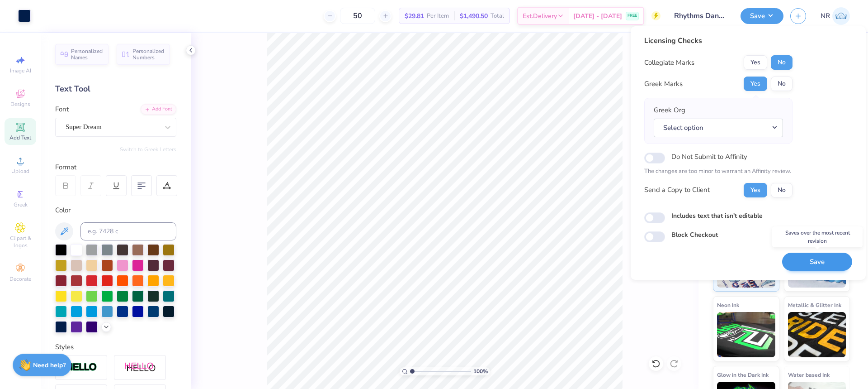  Describe the element at coordinates (81, 367) in the screenshot. I see `img: Stroke` at that location.